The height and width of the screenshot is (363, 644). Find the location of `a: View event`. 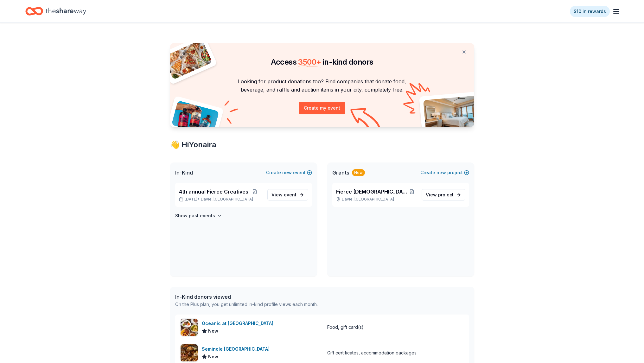

a: View event is located at coordinates (288, 195).